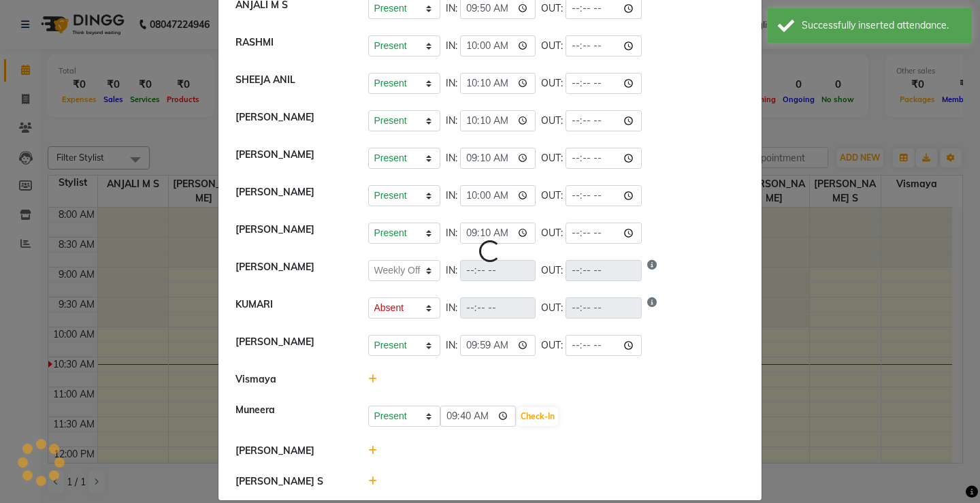 The height and width of the screenshot is (503, 980). What do you see at coordinates (291, 46) in the screenshot?
I see `div: RASHMI` at bounding box center [291, 46].